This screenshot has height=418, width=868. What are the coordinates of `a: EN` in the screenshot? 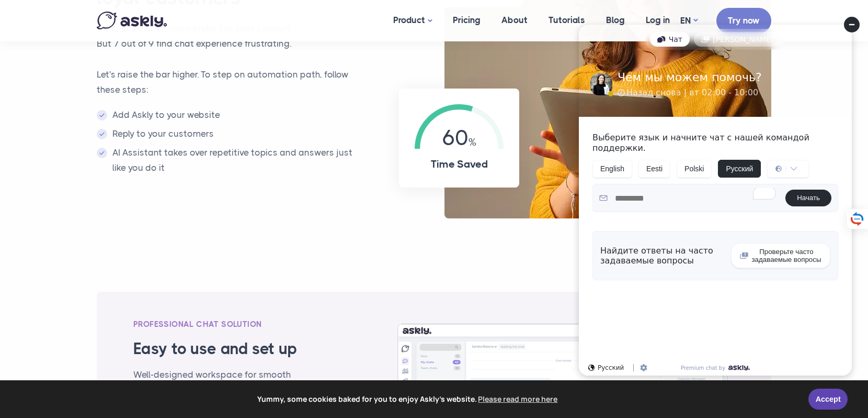 It's located at (689, 20).